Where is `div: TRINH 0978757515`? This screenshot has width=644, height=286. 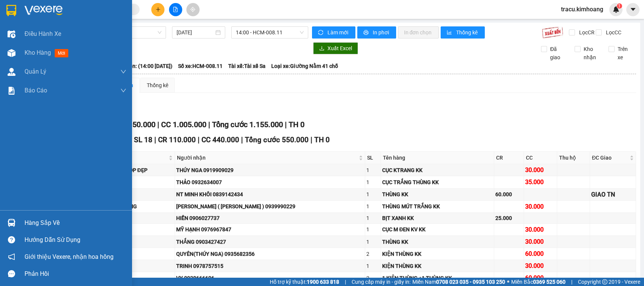 div: TRINH 0978757515 is located at coordinates (270, 266).